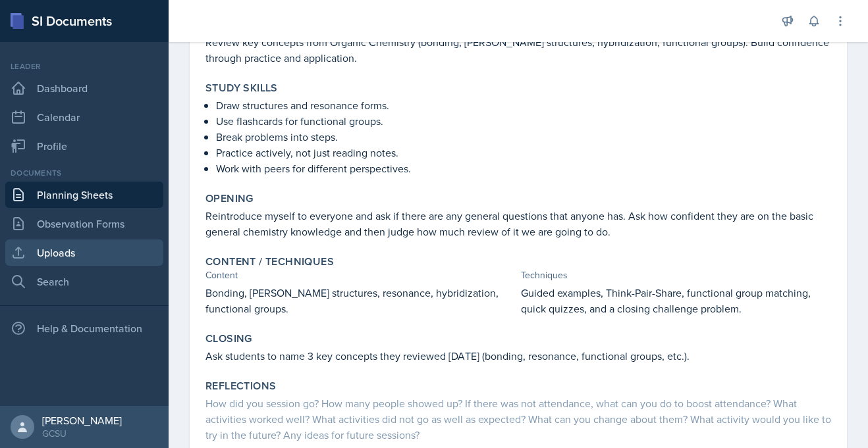  I want to click on a: Profile, so click(85, 146).